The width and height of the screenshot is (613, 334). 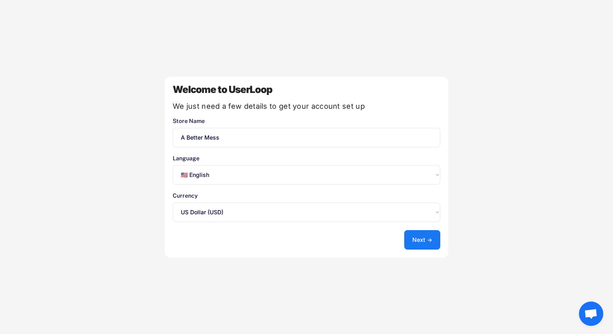 I want to click on div: Open chat, so click(x=592, y=314).